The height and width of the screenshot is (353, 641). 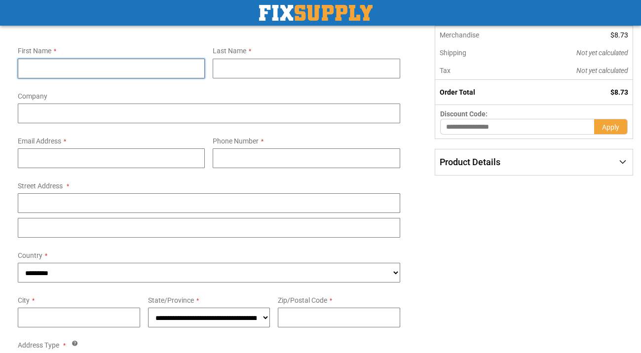 I want to click on span: Phone Number, so click(x=235, y=141).